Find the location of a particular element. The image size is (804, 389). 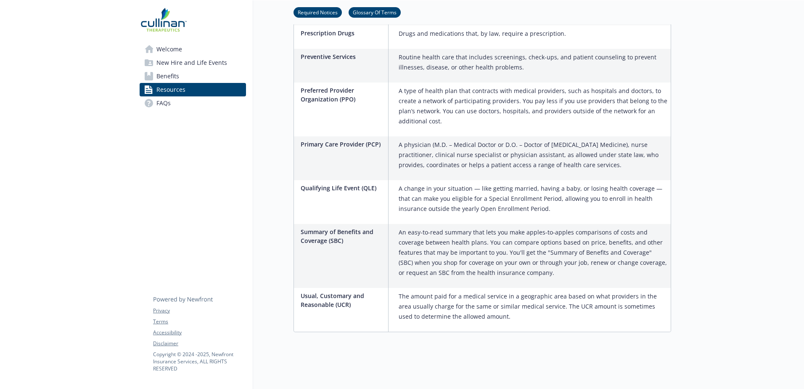

a: Disclaimer is located at coordinates (199, 343).